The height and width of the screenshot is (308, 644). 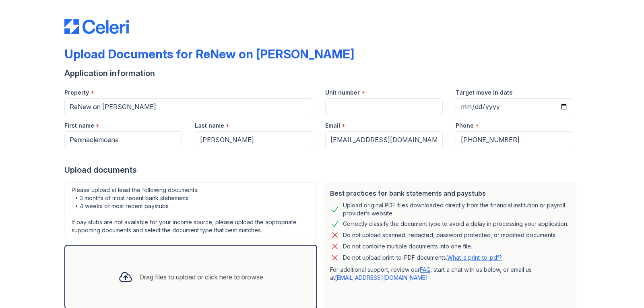 What do you see at coordinates (191, 210) in the screenshot?
I see `div: Please upload at least the following documents: • 3 months of most recent bank statements • 4 wee...` at bounding box center [191, 210].